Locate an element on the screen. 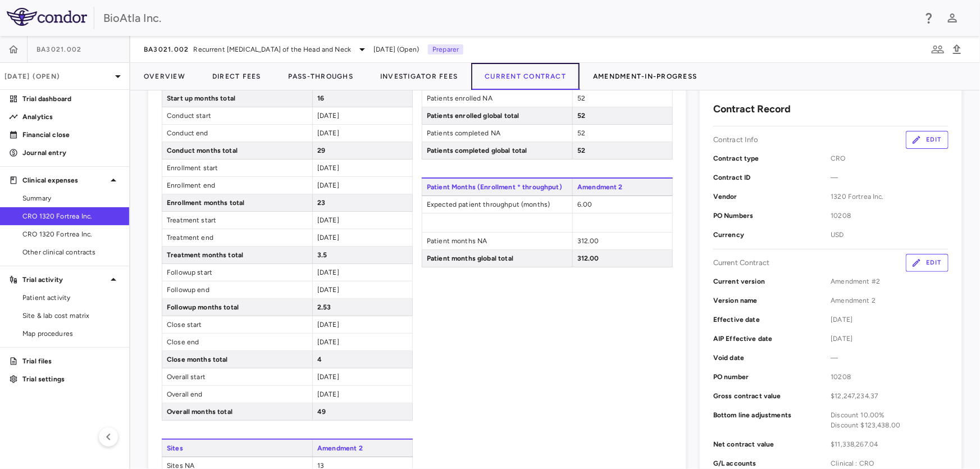 The height and width of the screenshot is (469, 980). p: Trial activity is located at coordinates (65, 280).